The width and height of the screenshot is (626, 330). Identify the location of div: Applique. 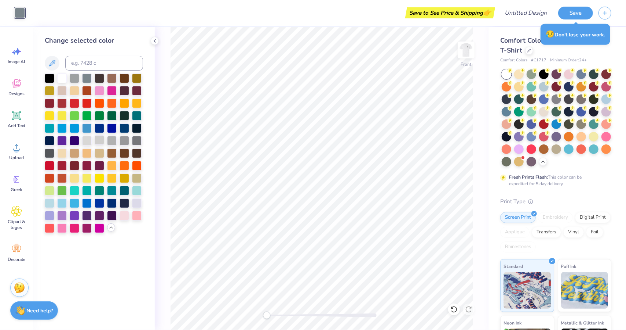
(515, 232).